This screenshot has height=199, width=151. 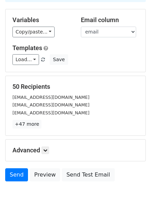 What do you see at coordinates (41, 20) in the screenshot?
I see `h5: Variables` at bounding box center [41, 20].